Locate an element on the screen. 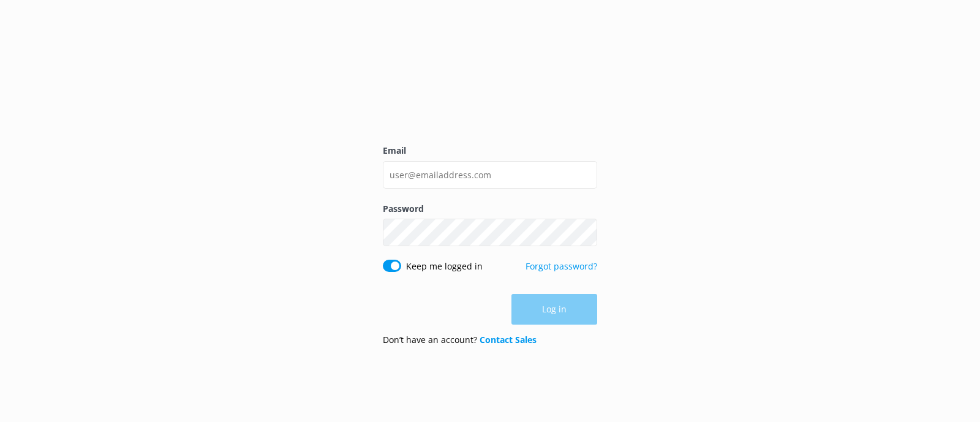 The image size is (980, 422). a: Contact Sales is located at coordinates (508, 339).